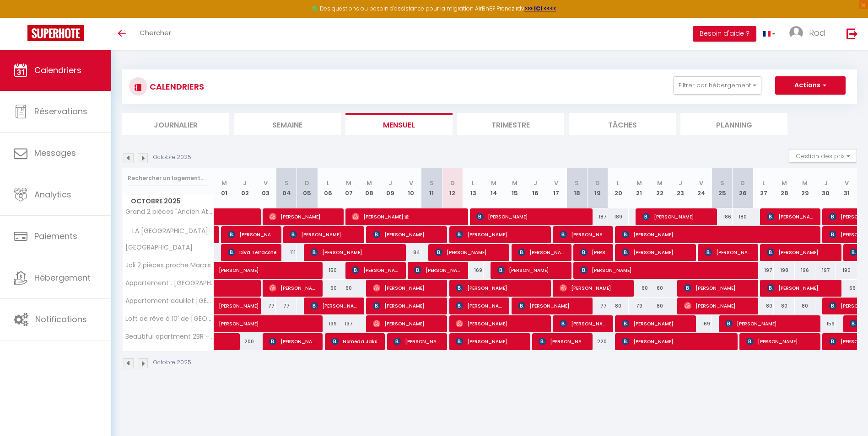 The height and width of the screenshot is (436, 868). I want to click on img: Super Booking, so click(55, 33).